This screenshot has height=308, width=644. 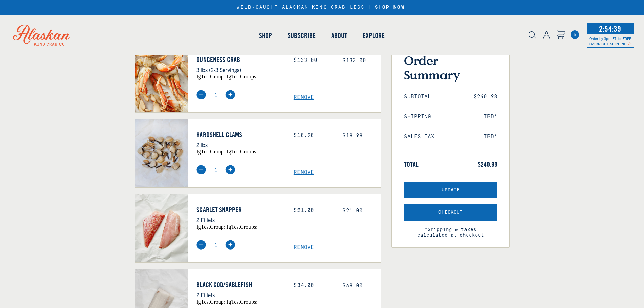 I want to click on span: Shipping Notice Icon, so click(x=629, y=43).